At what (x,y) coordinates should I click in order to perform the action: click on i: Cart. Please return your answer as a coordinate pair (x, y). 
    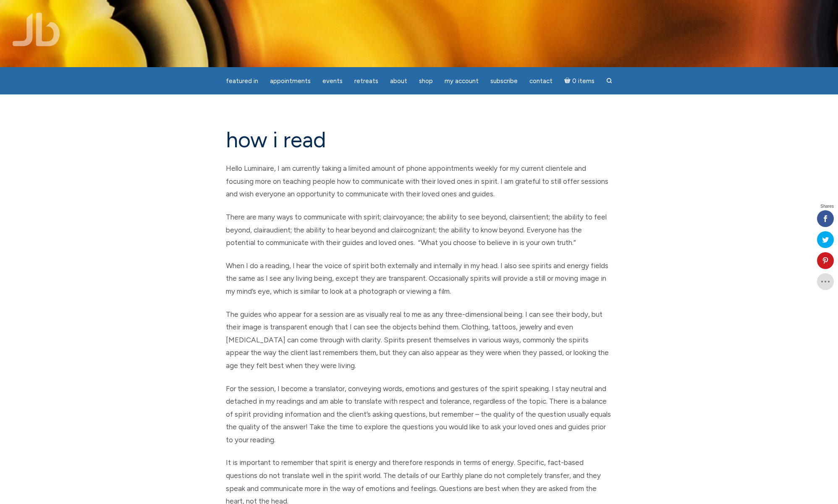
    Looking at the image, I should click on (568, 81).